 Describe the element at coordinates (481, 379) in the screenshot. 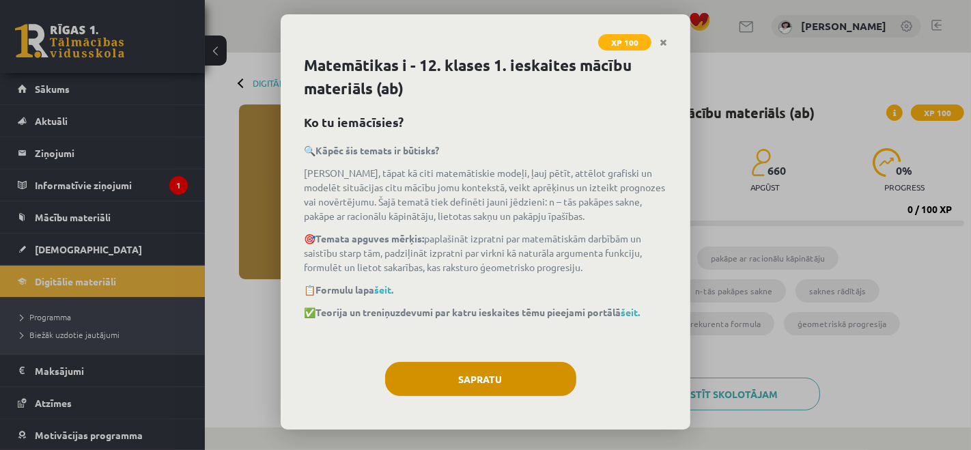

I see `button: Sapratu` at that location.